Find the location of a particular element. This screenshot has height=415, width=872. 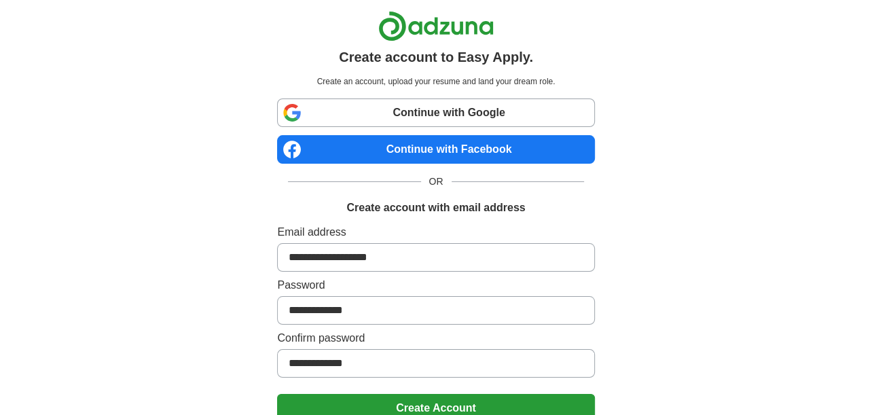

a: Continue with Google is located at coordinates (435, 113).